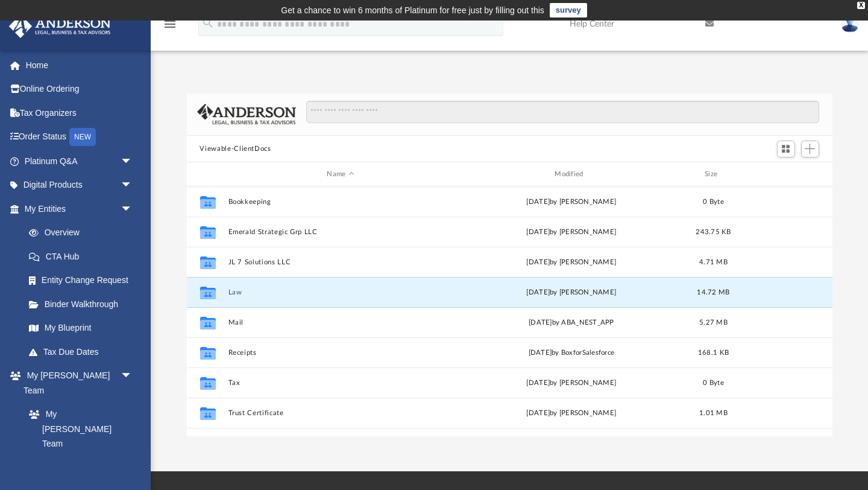 Image resolution: width=868 pixels, height=490 pixels. Describe the element at coordinates (340, 175) in the screenshot. I see `div: Name` at that location.